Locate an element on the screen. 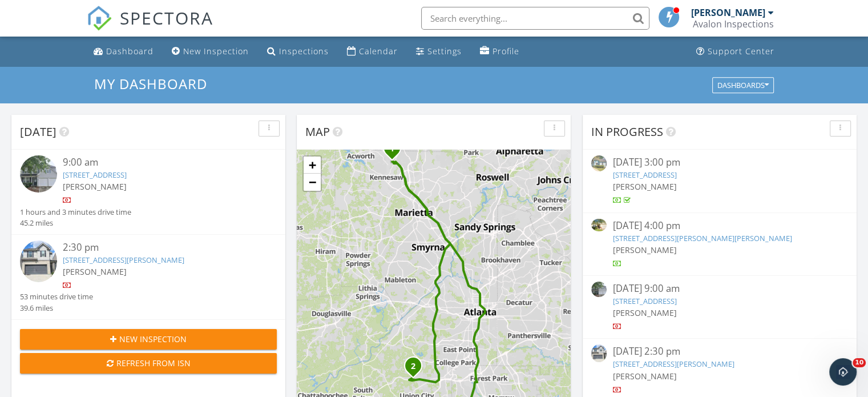 This screenshot has width=868, height=397. img: 9494012%2Fcover_photos%2Fk6gwUWZJGBnlxnOX20fB%2Fsmall.jpg is located at coordinates (599, 163).